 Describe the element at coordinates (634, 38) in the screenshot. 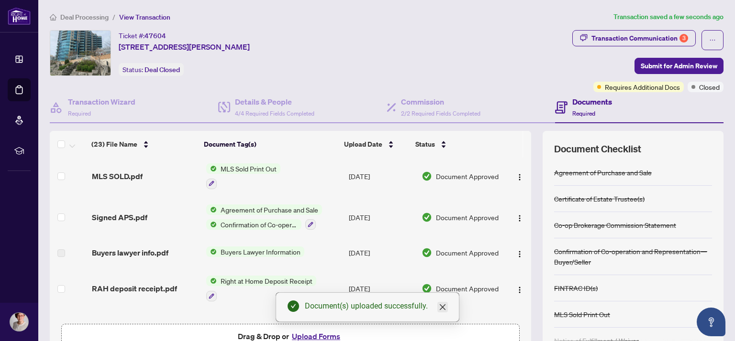

I see `button: Transaction Communication3` at that location.